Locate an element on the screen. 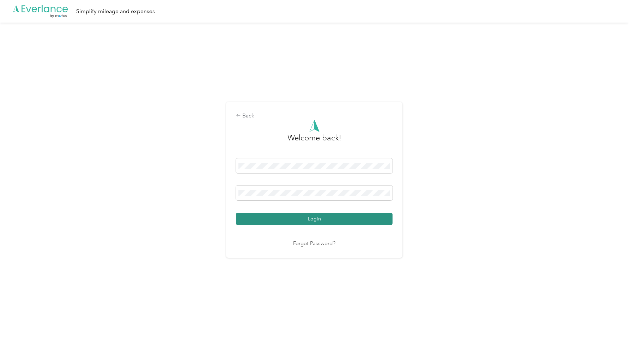  div: Back is located at coordinates (314, 116).